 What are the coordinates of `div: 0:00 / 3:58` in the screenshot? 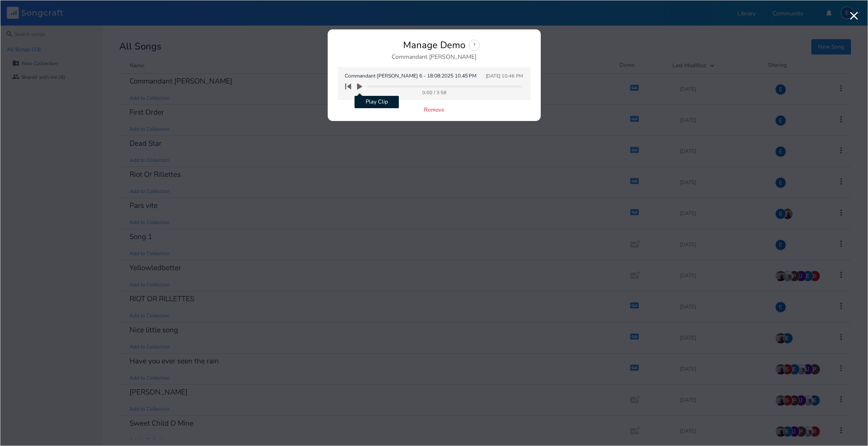 It's located at (435, 92).